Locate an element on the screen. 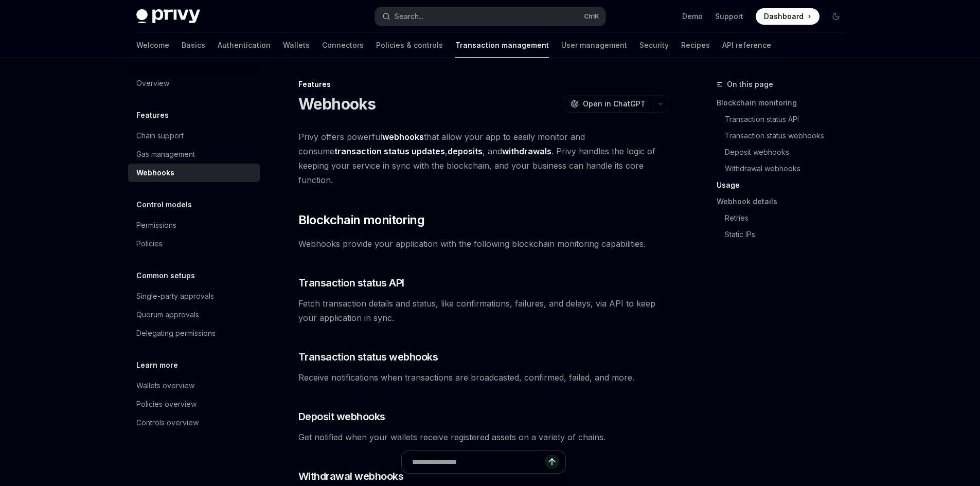 The image size is (980, 486). a: Transaction status webhooks is located at coordinates (788, 136).